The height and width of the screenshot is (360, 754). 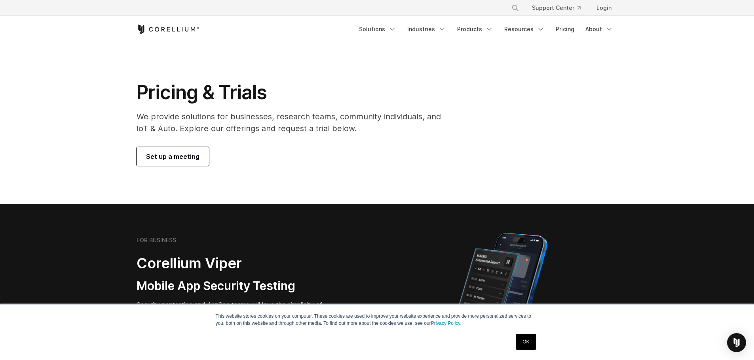 I want to click on a: Corellium Home, so click(x=168, y=29).